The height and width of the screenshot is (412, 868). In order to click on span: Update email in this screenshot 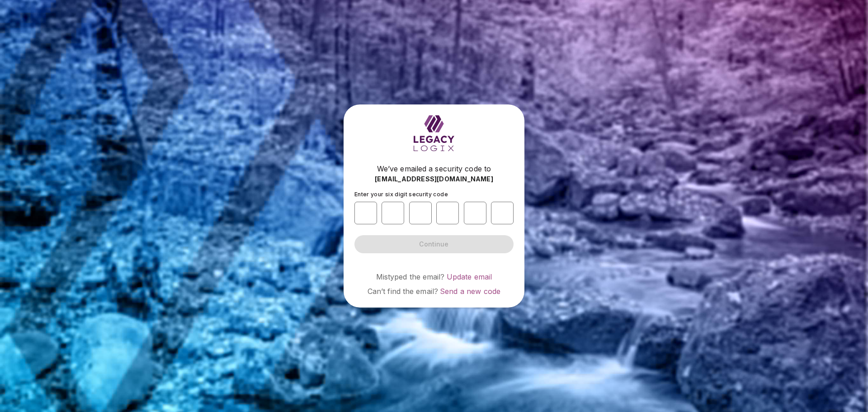, I will do `click(469, 277)`.